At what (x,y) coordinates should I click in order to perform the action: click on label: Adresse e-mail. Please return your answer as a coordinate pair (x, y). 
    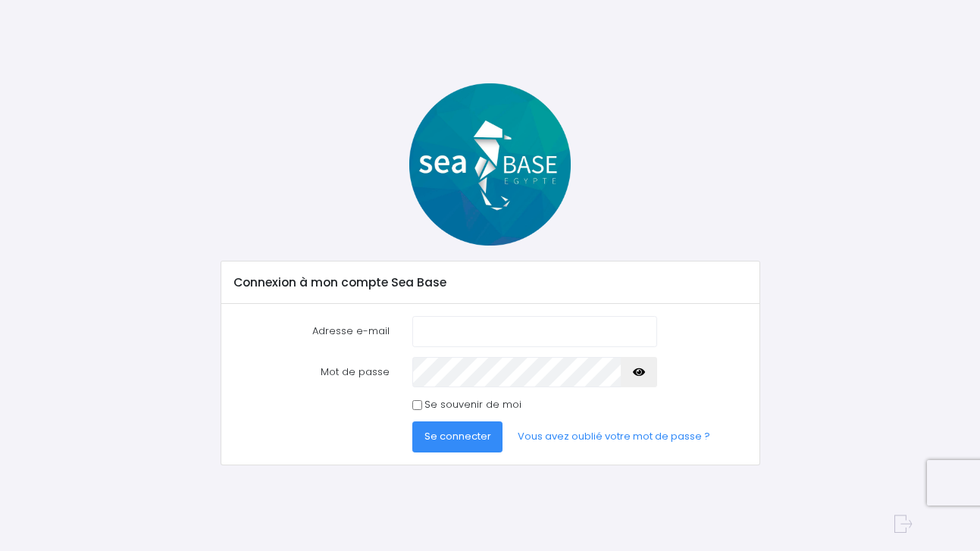
    Looking at the image, I should click on (311, 332).